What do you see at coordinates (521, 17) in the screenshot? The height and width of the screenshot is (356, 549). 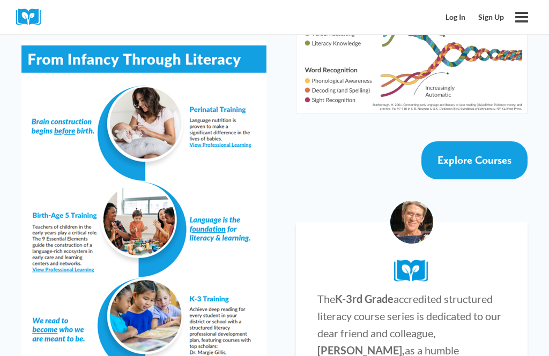 I see `button: Open menu` at bounding box center [521, 17].